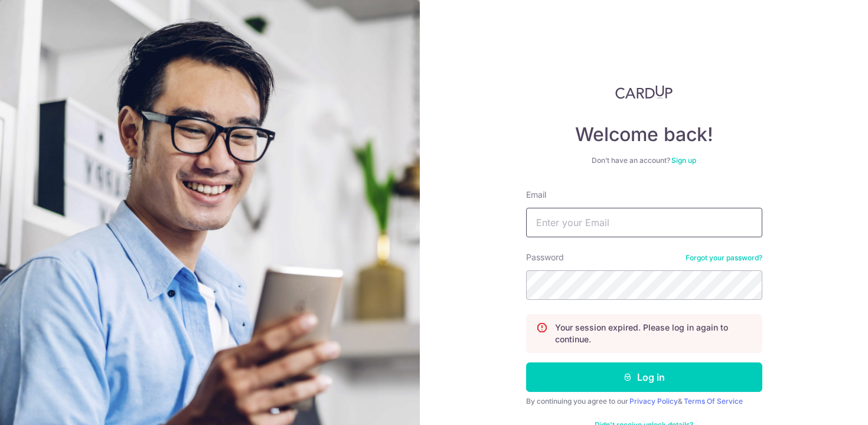 This screenshot has width=868, height=425. What do you see at coordinates (644, 377) in the screenshot?
I see `button: Log in` at bounding box center [644, 377].